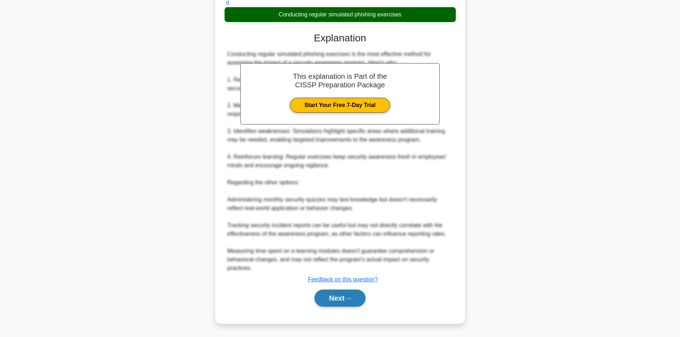 This screenshot has height=337, width=680. Describe the element at coordinates (340, 161) in the screenshot. I see `div: Conducting regular simulated phishing exercises is the most effective method for assessing the im...` at that location.